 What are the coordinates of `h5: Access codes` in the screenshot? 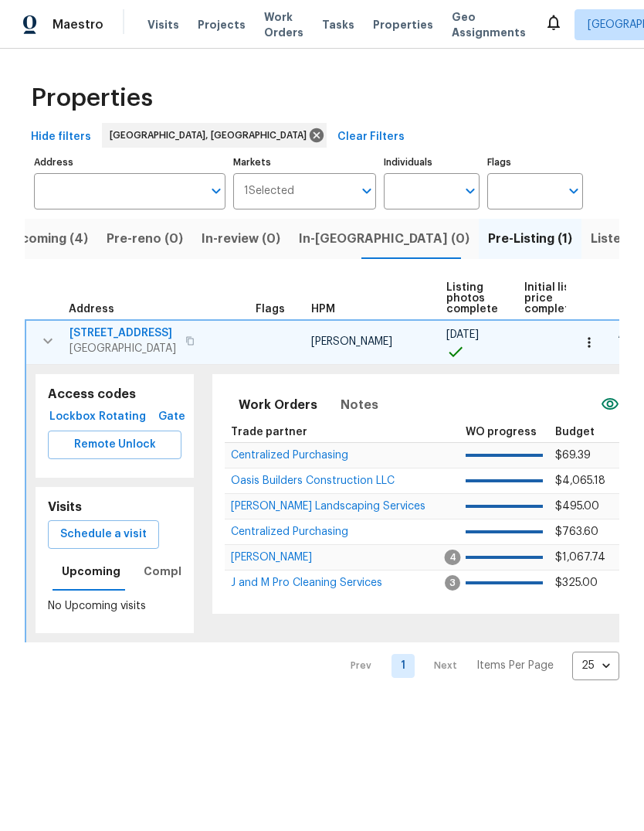 It's located at (115, 394).